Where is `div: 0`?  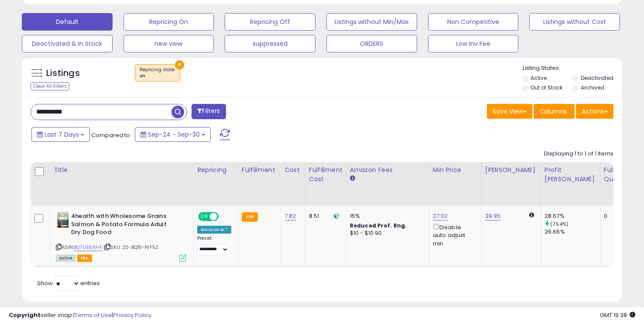
div: 0 is located at coordinates (617, 216).